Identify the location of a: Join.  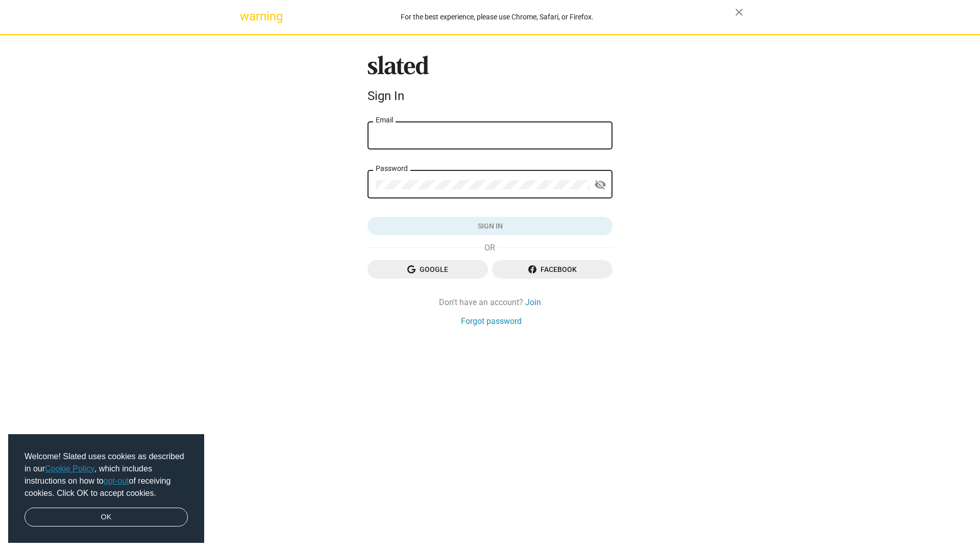
(533, 302).